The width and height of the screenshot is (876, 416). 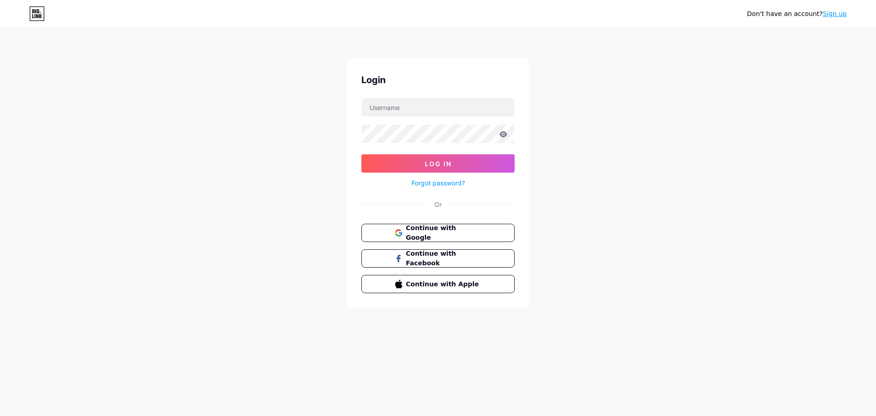 What do you see at coordinates (444, 284) in the screenshot?
I see `span: Continue with Apple` at bounding box center [444, 284].